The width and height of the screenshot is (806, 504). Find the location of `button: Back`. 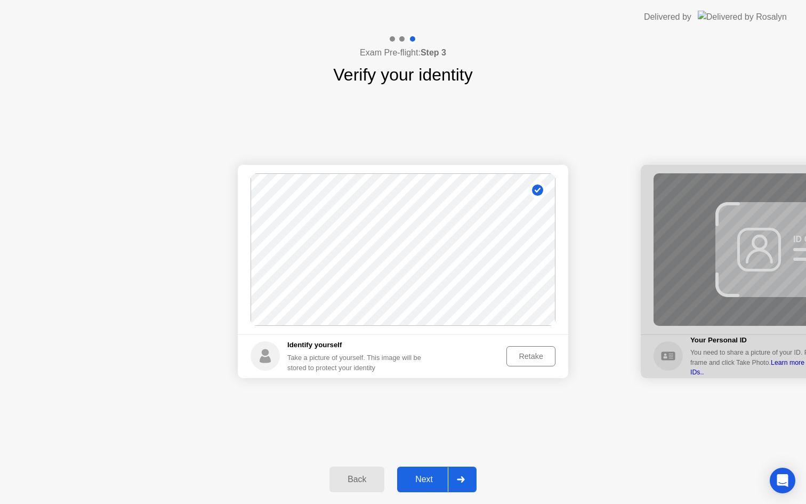

button: Back is located at coordinates (357, 479).